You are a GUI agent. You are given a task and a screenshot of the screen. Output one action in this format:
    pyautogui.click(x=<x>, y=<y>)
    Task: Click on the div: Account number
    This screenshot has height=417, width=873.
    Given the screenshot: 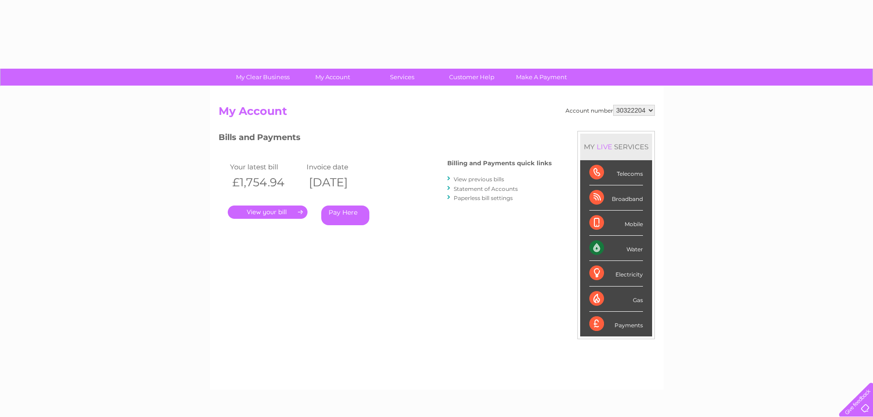 What is the action you would take?
    pyautogui.click(x=610, y=110)
    